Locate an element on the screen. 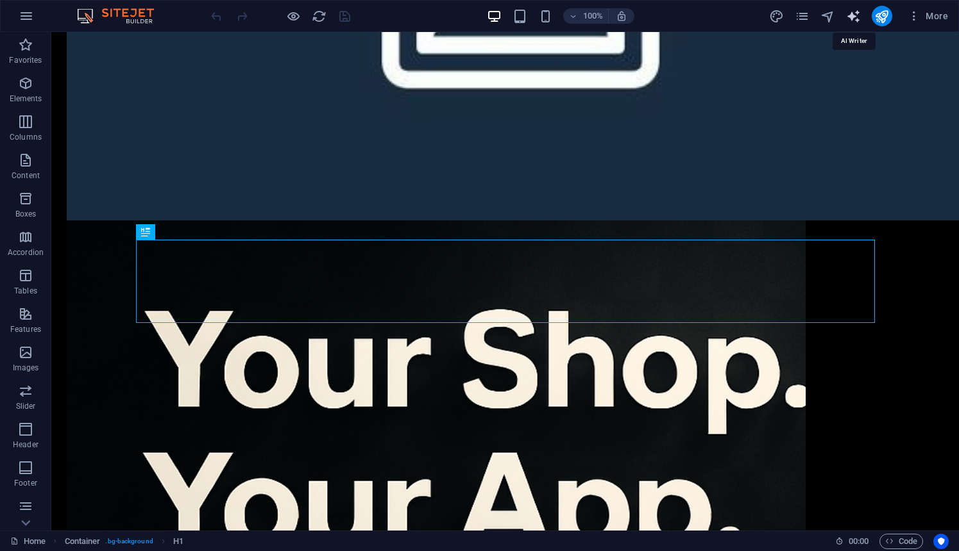 This screenshot has width=959, height=551. p: Content is located at coordinates (26, 176).